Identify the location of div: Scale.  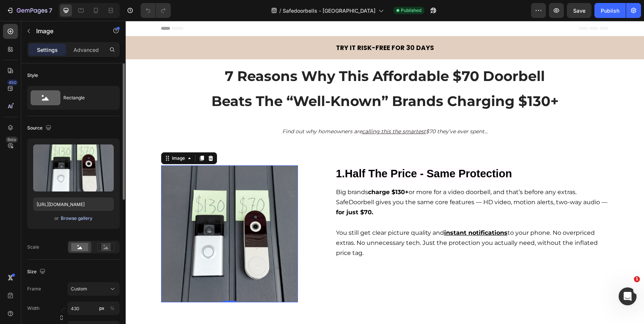
(34, 247).